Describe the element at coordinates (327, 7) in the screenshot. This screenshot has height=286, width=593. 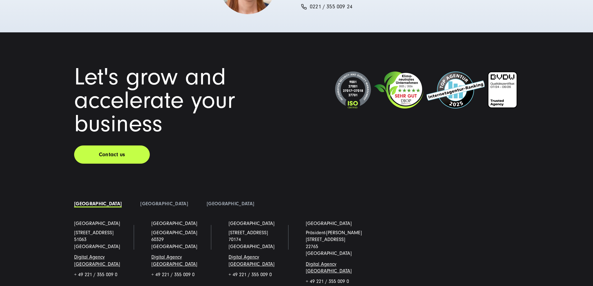
I see `a: 0221 / 355 009 24` at that location.